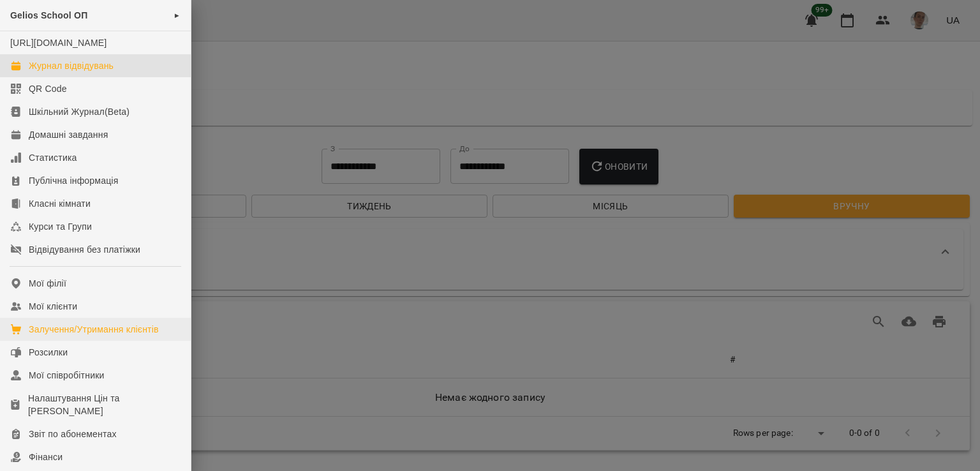  Describe the element at coordinates (84, 250) in the screenshot. I see `div: Відвідування без платіжки` at that location.